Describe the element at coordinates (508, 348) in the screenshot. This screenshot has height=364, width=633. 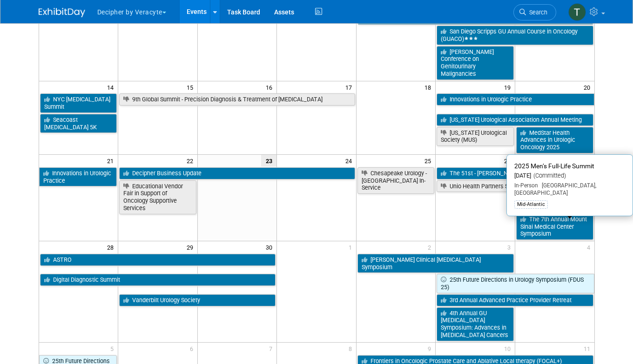
I see `span: 10` at that location.